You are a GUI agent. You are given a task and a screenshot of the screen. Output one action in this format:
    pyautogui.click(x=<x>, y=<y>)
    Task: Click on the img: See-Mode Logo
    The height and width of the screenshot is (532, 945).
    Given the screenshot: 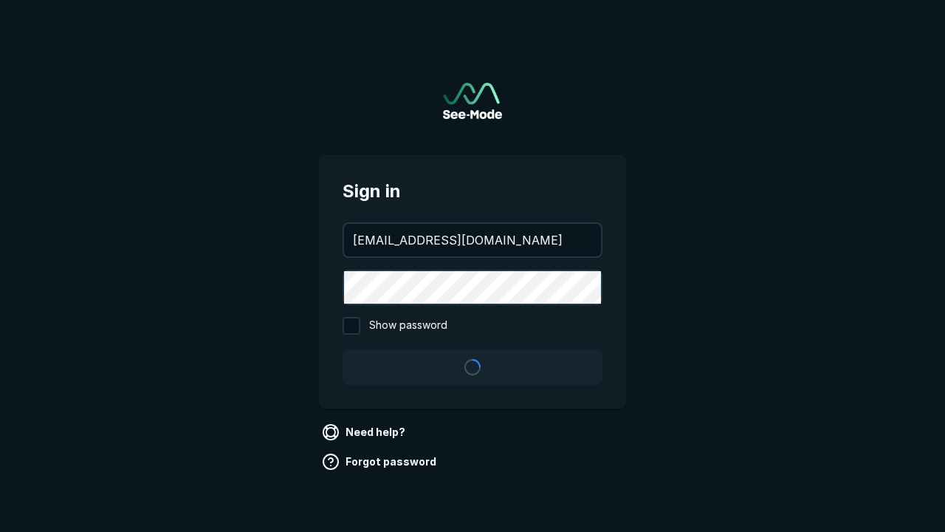 What is the action you would take?
    pyautogui.click(x=472, y=100)
    